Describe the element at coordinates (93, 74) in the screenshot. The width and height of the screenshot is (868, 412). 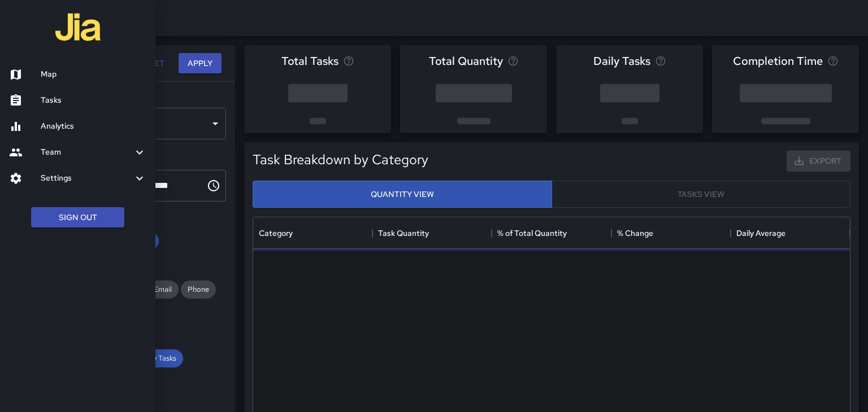
I see `h6: Map` at that location.